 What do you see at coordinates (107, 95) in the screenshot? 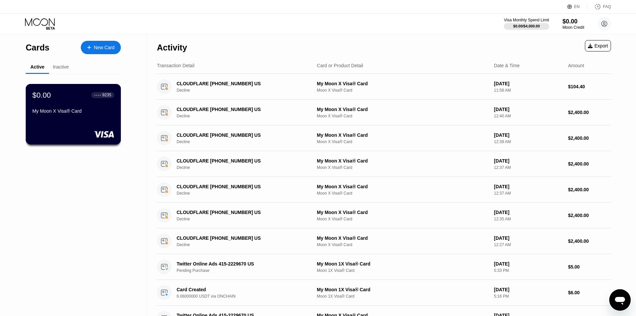
I see `div: 9235` at bounding box center [107, 95].